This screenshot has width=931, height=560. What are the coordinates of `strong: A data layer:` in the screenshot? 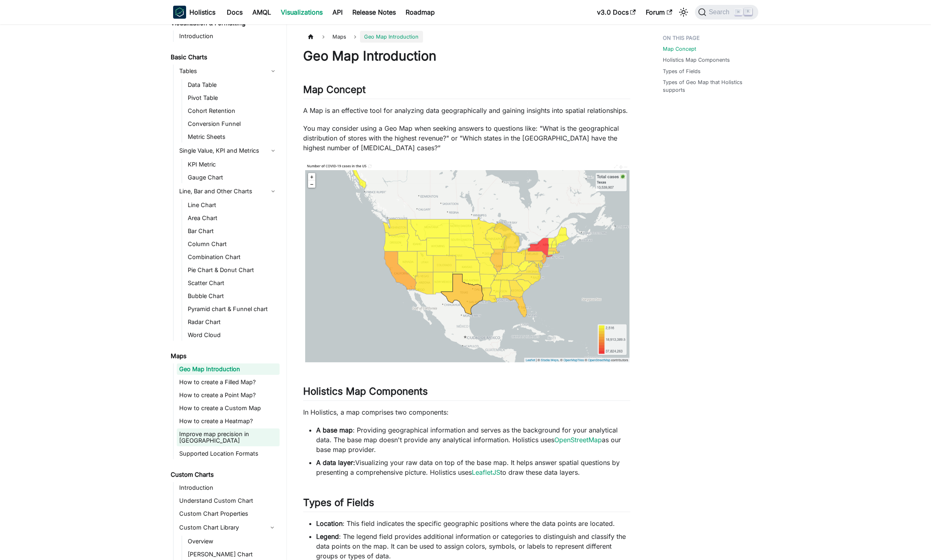 It's located at (336, 463).